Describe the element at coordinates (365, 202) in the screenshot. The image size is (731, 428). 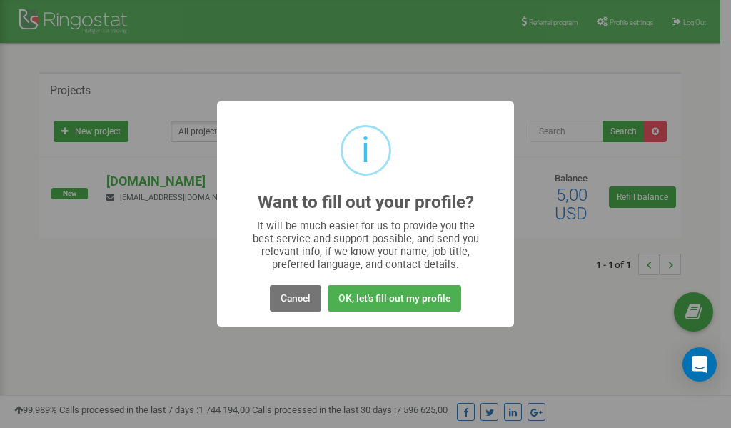
I see `h2: Want to fill out your profile?` at that location.